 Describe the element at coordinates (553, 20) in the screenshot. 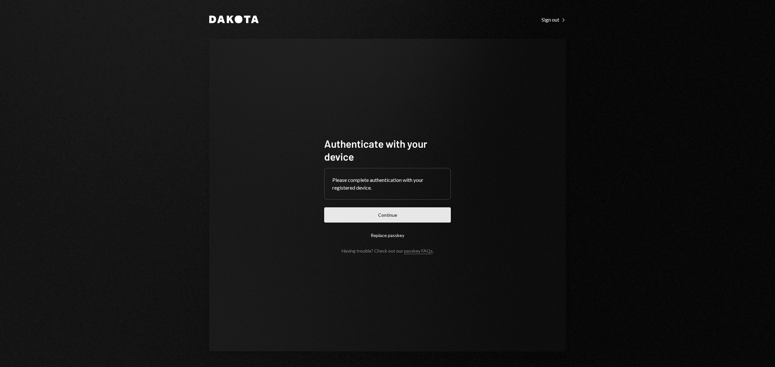

I see `div: Sign out` at that location.